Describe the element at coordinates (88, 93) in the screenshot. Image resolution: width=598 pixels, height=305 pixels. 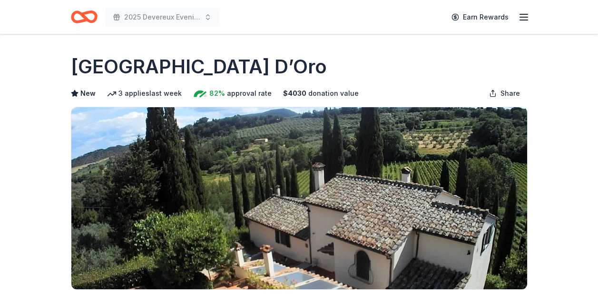
I see `span: New` at that location.